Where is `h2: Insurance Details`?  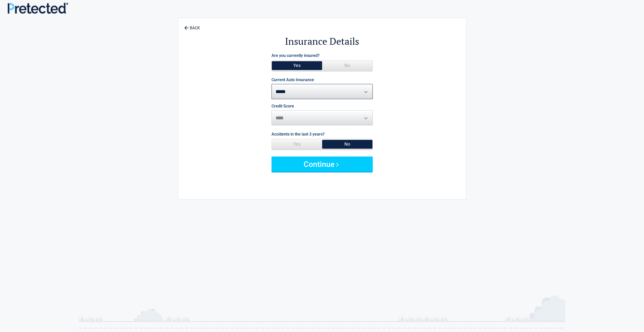 h2: Insurance Details is located at coordinates (322, 41).